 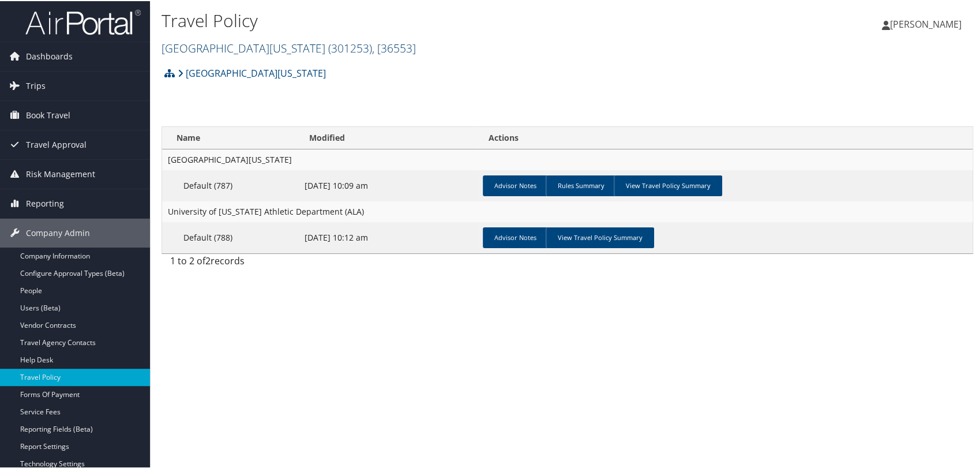 What do you see at coordinates (725, 137) in the screenshot?
I see `th: Actions` at bounding box center [725, 137].